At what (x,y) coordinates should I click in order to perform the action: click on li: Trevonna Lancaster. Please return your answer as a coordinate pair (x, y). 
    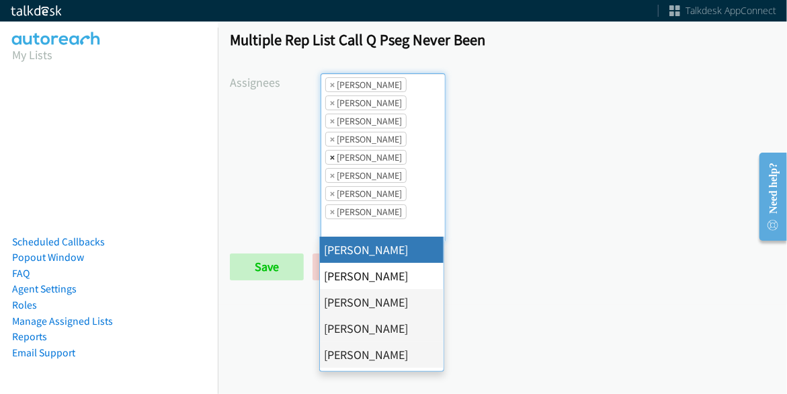
    Looking at the image, I should click on (365, 212).